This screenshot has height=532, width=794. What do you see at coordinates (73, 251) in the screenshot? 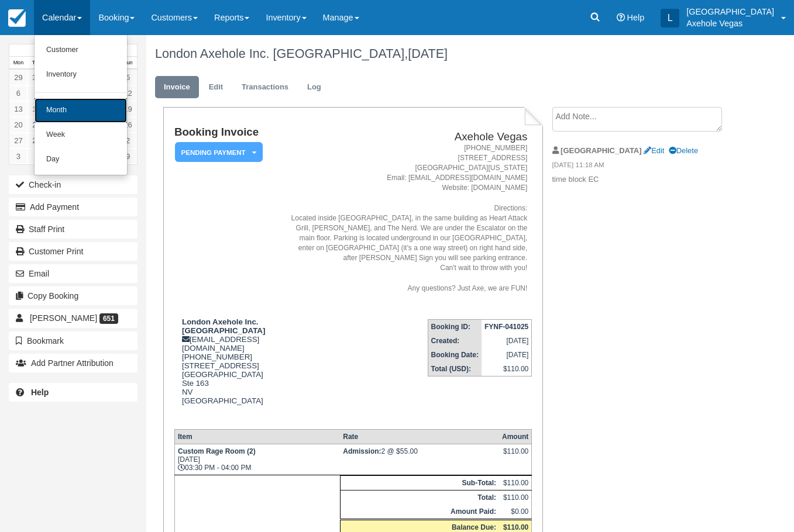
I see `a: Customer Print` at bounding box center [73, 251].